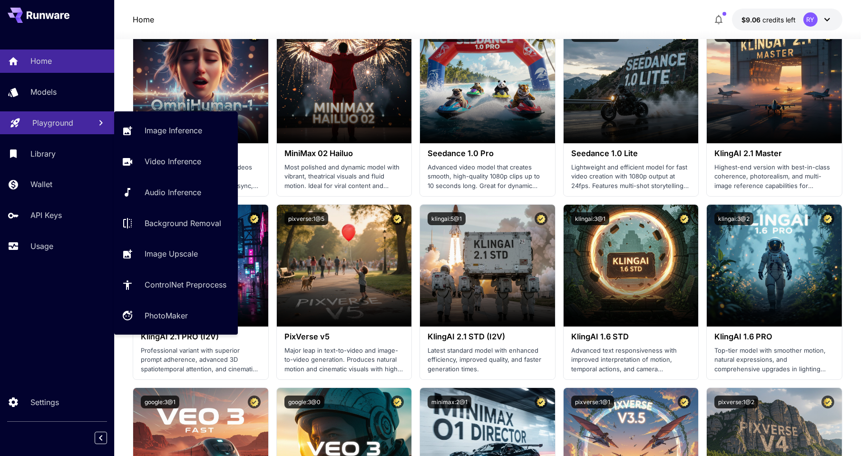 The width and height of the screenshot is (868, 456). Describe the element at coordinates (344, 176) in the screenshot. I see `p: Most polished and dynamic model with vibrant, theatrical visuals and fluid motion. Ideal for vira...` at that location.